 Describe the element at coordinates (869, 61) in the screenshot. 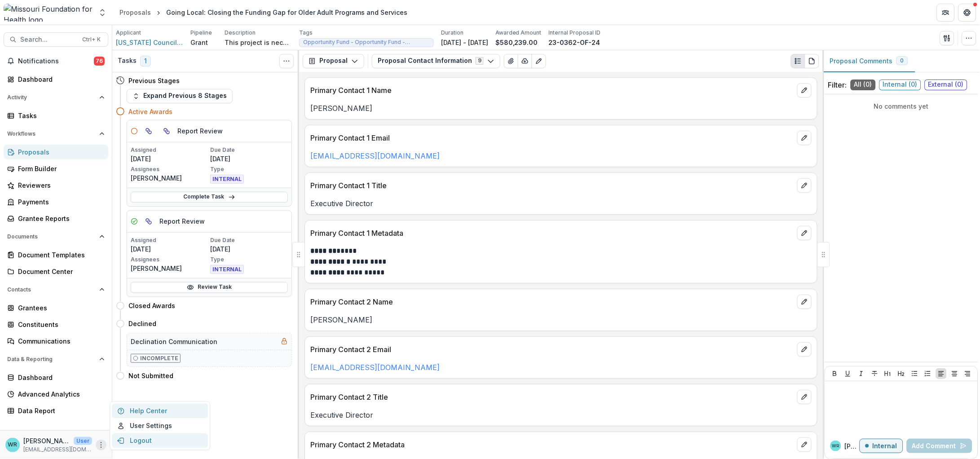

I see `button: Proposal Comments` at that location.